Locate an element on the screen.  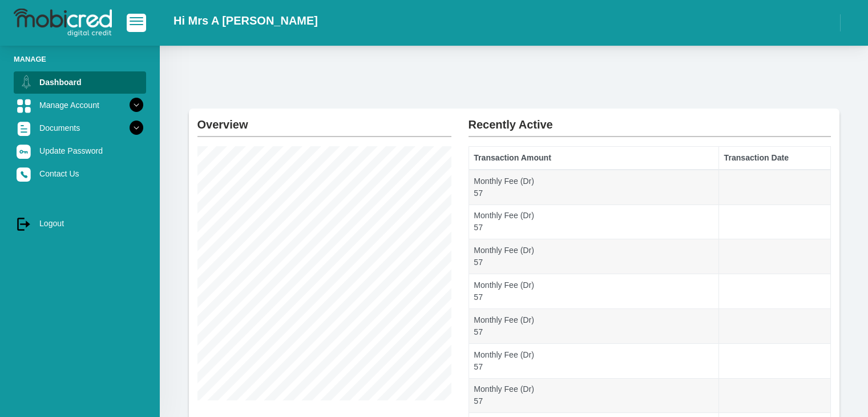
img: logo-mobicred.svg is located at coordinates (63, 23).